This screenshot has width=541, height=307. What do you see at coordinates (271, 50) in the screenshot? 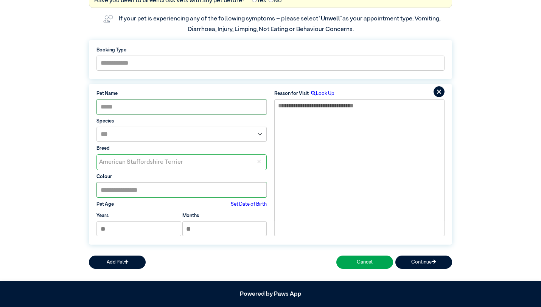
I see `label: Booking Type` at bounding box center [271, 50].